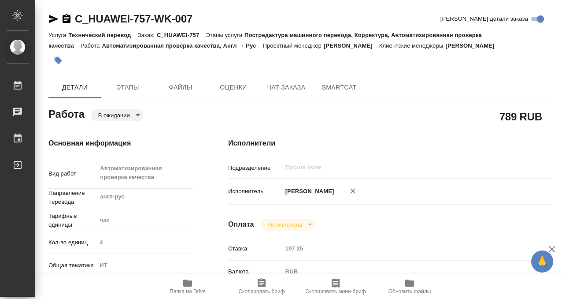 The width and height of the screenshot is (562, 299). Describe the element at coordinates (72, 220) in the screenshot. I see `p: Тарифные единицы` at that location.